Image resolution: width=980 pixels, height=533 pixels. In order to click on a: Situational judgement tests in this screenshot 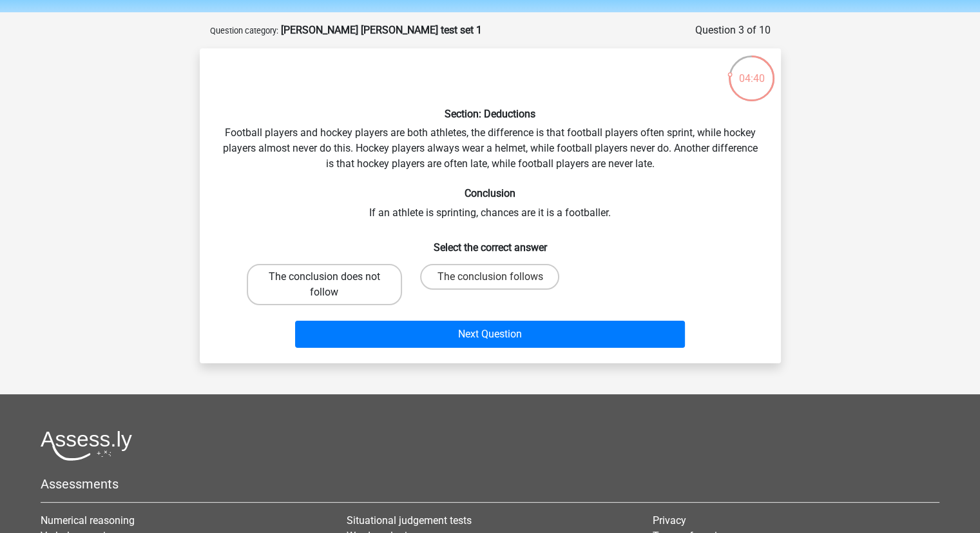, I will do `click(409, 520)`.